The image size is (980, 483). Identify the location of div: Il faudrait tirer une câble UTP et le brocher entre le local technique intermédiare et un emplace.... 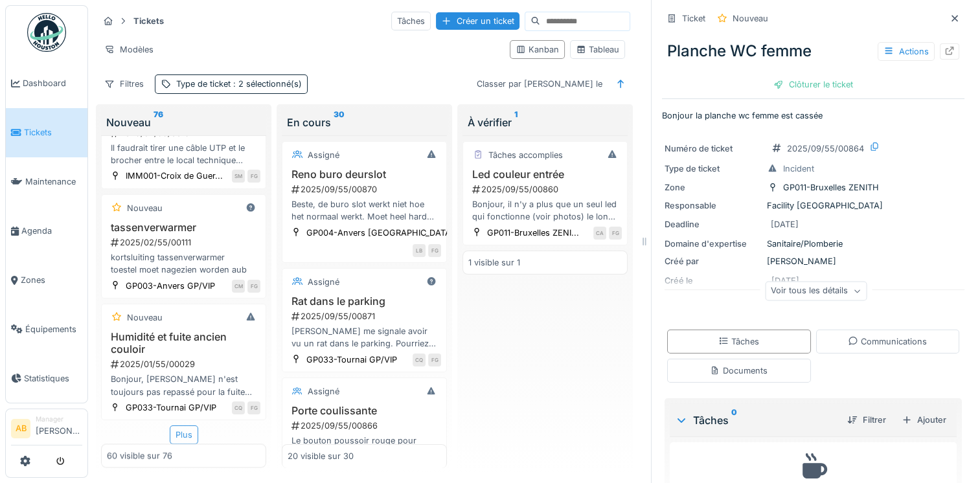
(183, 154).